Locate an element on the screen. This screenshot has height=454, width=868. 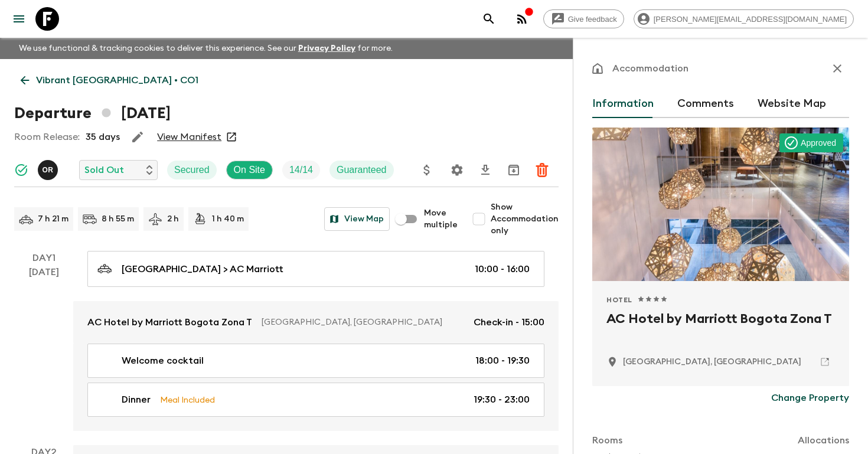
button: Download CSV is located at coordinates (486, 170).